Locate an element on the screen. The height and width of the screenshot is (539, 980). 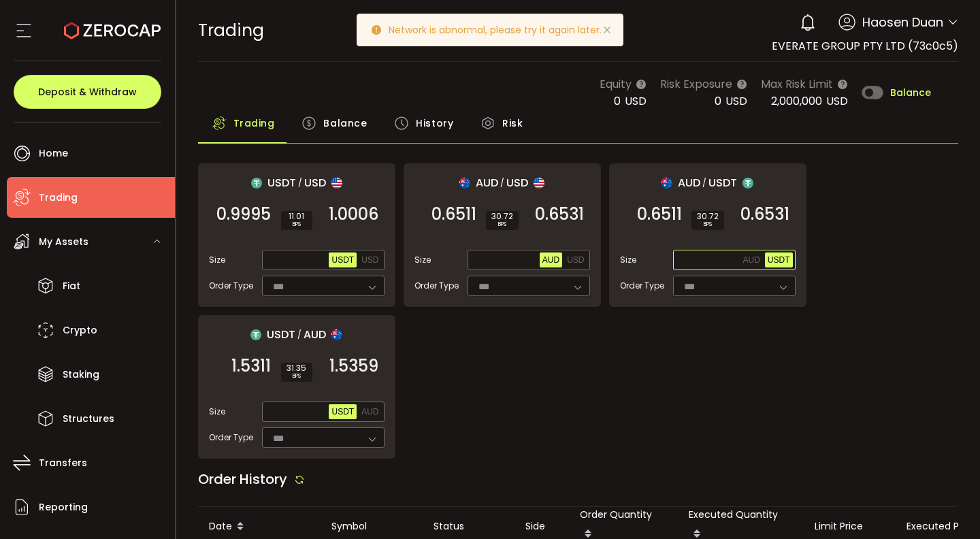
span: Staking is located at coordinates (81, 374).